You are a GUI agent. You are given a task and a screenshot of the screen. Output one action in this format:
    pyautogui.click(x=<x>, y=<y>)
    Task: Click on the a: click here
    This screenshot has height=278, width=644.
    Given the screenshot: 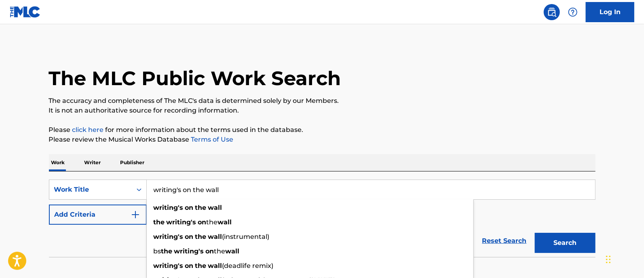 What is the action you would take?
    pyautogui.click(x=88, y=130)
    